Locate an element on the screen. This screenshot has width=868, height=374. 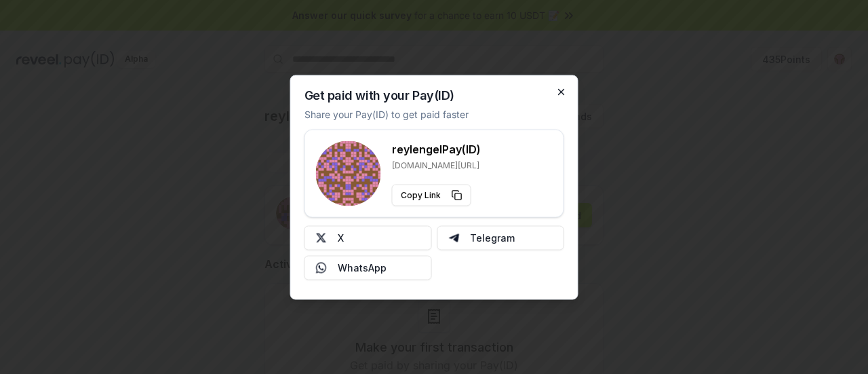
button: Telegram is located at coordinates (500, 238).